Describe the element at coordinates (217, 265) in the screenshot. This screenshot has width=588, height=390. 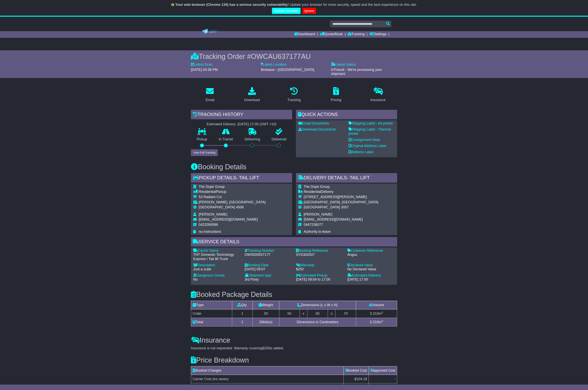
I see `div: Description` at that location.